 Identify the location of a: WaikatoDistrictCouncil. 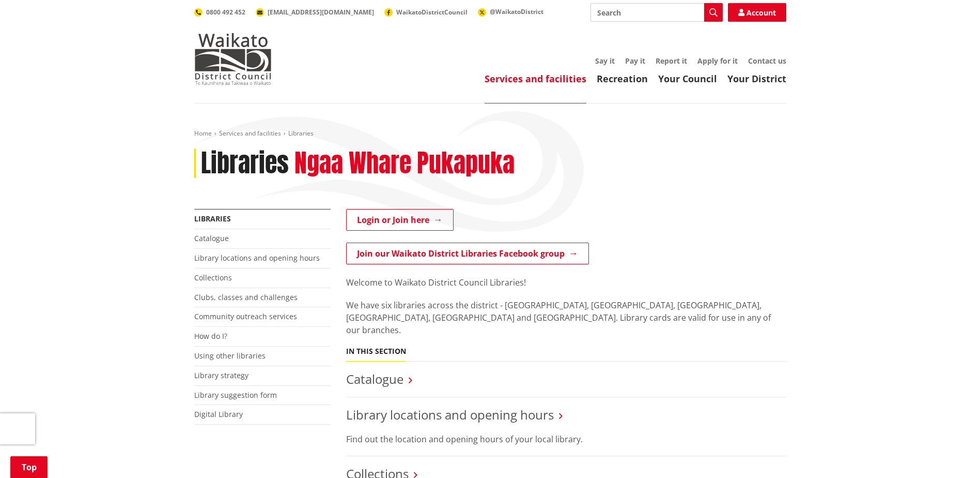
(426, 12).